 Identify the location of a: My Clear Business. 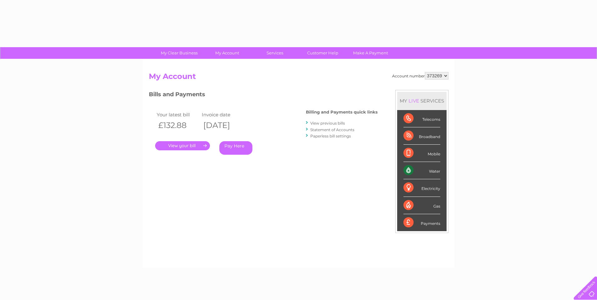
(179, 53).